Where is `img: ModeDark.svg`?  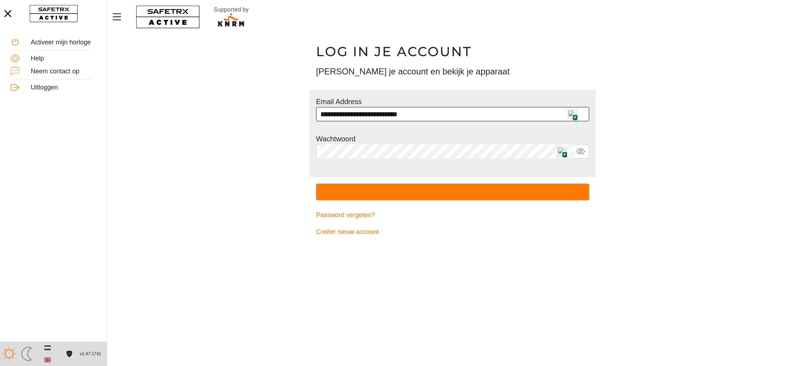
img: ModeDark.svg is located at coordinates (27, 353).